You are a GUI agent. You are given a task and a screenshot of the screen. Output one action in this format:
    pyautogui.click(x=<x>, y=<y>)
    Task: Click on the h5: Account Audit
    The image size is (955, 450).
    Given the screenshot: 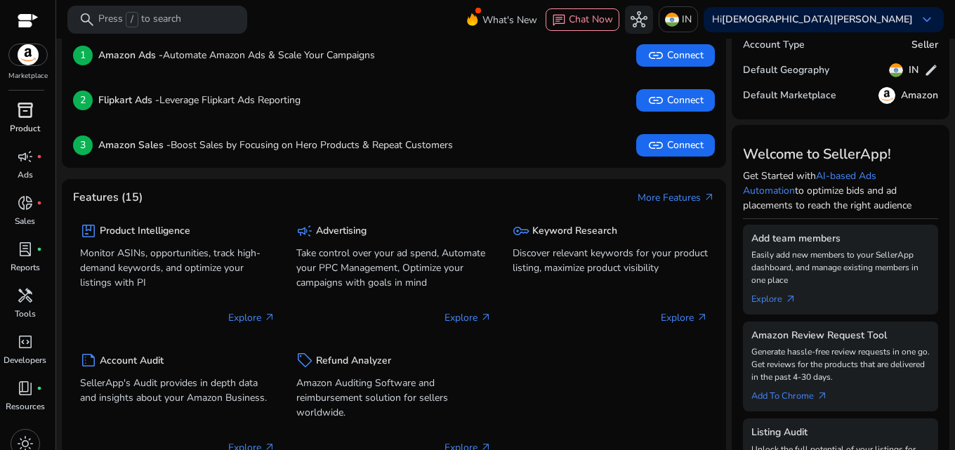 What is the action you would take?
    pyautogui.click(x=131, y=361)
    